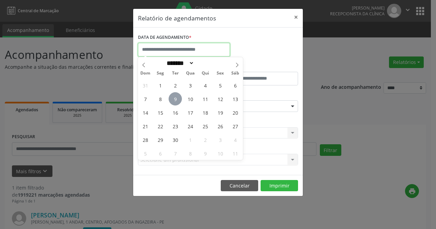 The image size is (436, 229). Describe the element at coordinates (160, 140) in the screenshot. I see `span: Setembro 29, 2025` at that location.